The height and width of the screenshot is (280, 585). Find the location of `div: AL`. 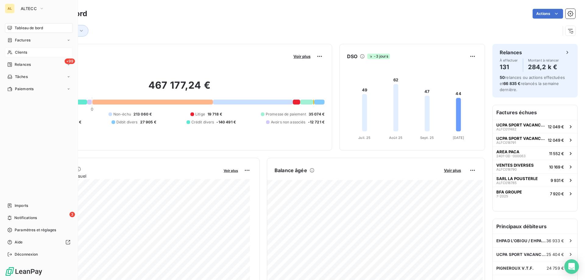

div: AL is located at coordinates (10, 9).